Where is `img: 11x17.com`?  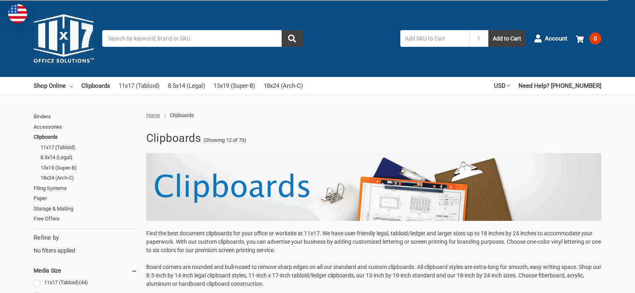
img: 11x17.com is located at coordinates (64, 38).